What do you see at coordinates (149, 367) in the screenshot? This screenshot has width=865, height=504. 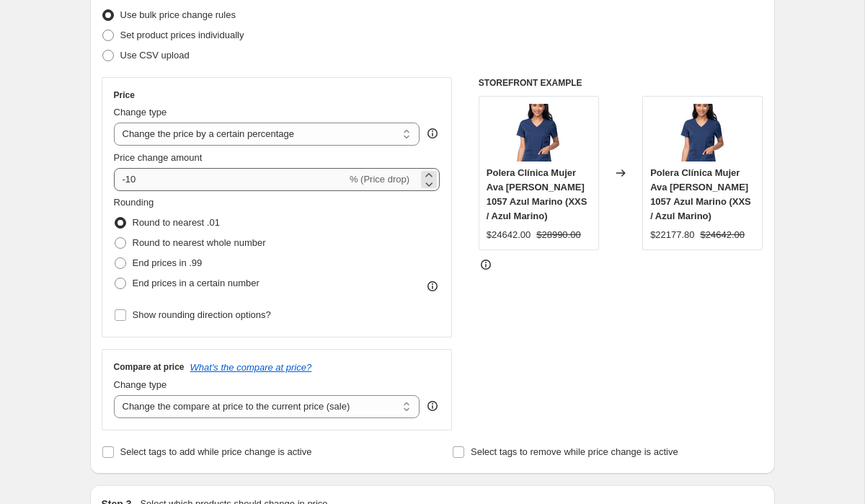 I see `h3: Compare at price` at bounding box center [149, 367].